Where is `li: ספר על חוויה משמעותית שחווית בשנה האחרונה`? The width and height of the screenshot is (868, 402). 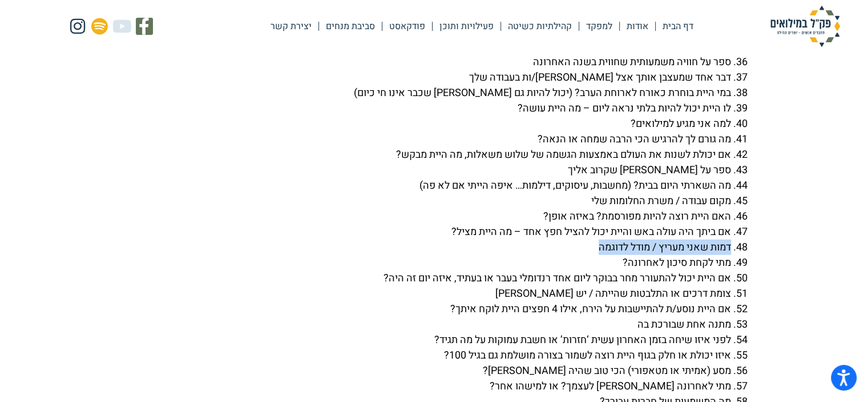 li: ספר על חוויה משמעותית שחווית בשנה האחרונה is located at coordinates (423, 62).